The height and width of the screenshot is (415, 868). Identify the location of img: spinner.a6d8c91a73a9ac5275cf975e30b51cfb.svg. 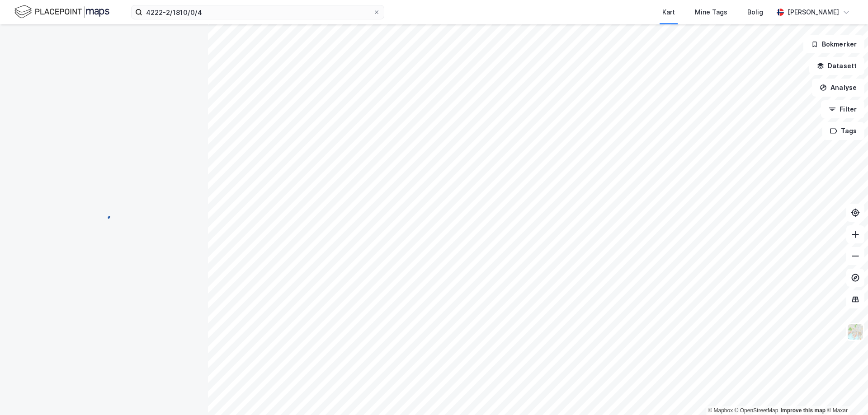
(104, 215).